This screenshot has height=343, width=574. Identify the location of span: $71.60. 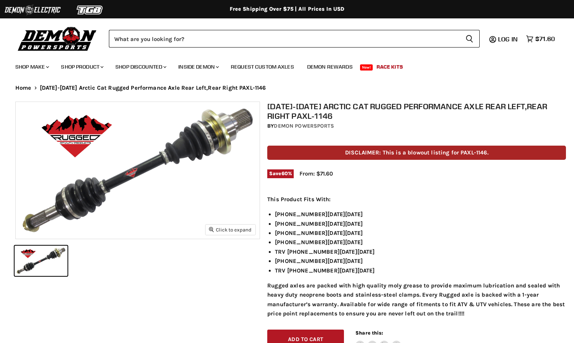
(545, 39).